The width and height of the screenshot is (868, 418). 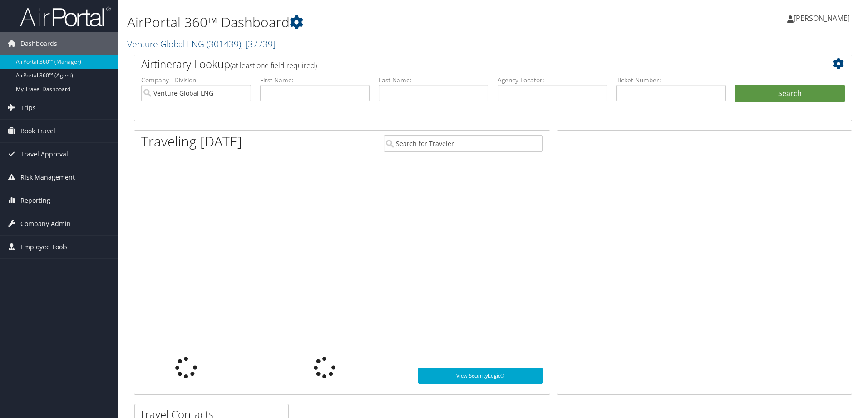 What do you see at coordinates (201, 43) in the screenshot?
I see `a: Venture Global LNG` at bounding box center [201, 43].